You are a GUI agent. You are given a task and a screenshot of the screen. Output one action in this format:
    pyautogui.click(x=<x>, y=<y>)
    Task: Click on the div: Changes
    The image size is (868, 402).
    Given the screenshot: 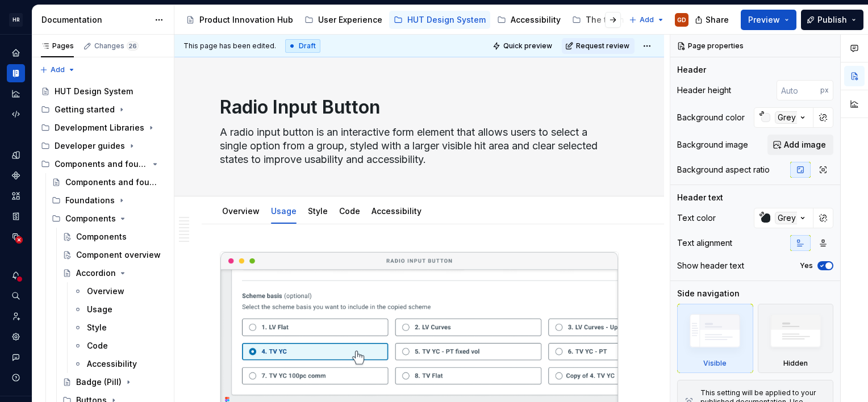 What is the action you would take?
    pyautogui.click(x=116, y=46)
    